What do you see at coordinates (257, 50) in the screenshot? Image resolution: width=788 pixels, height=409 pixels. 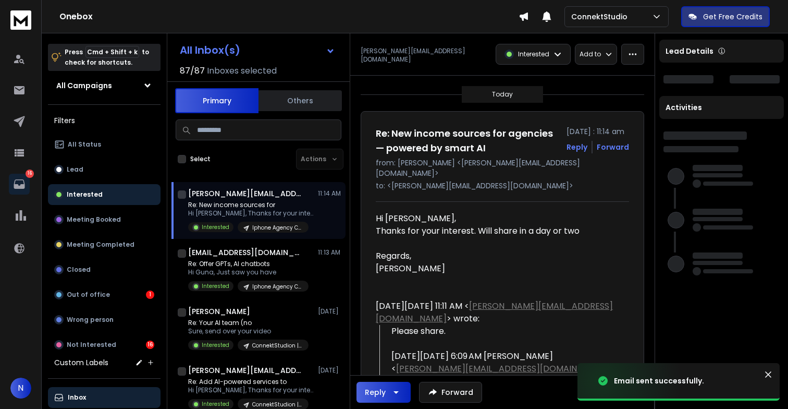 I see `button: All Inbox(s)` at bounding box center [257, 50].